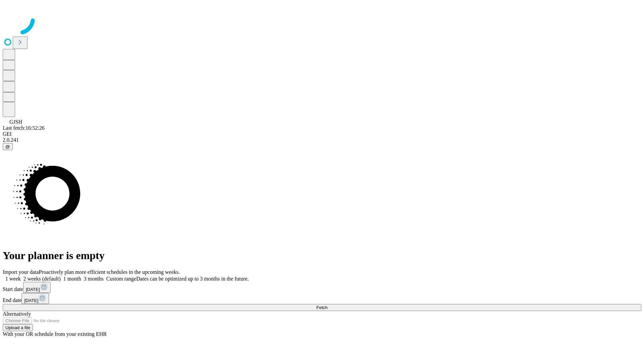 The image size is (644, 362). I want to click on span: Import your data, so click(21, 272).